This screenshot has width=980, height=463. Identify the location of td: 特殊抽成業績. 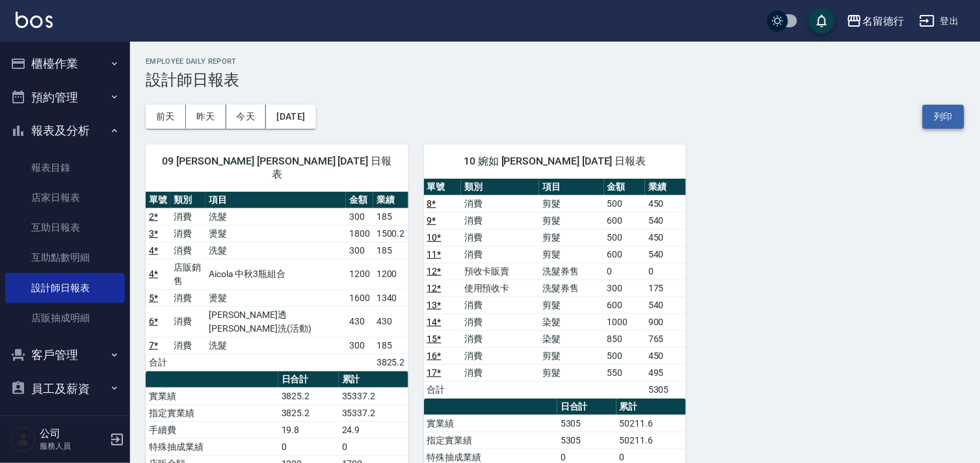
(212, 447).